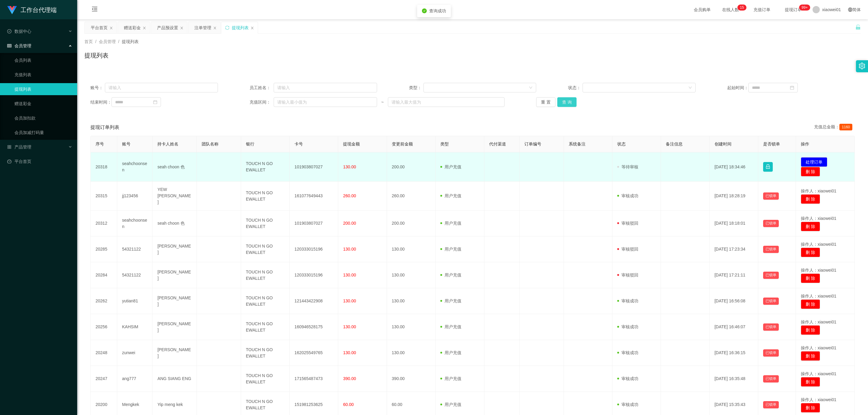 The height and width of the screenshot is (415, 868). I want to click on span: 起始时间：, so click(738, 88).